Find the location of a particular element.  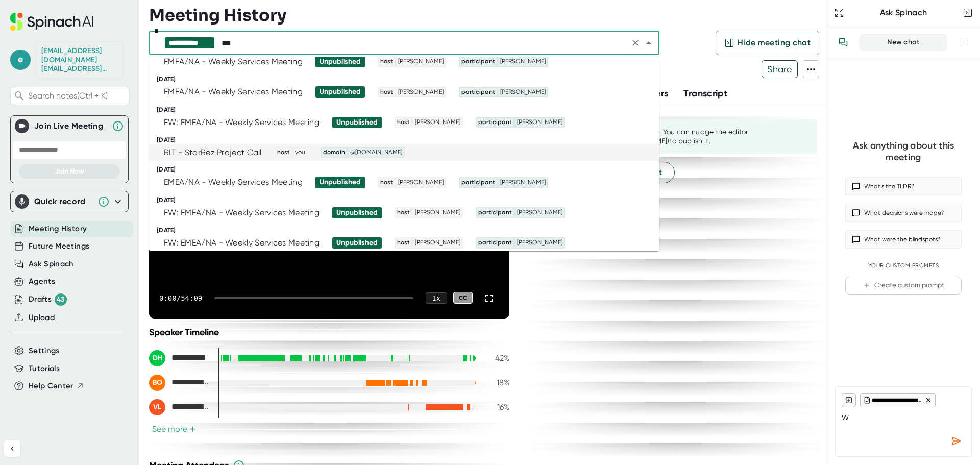

button: Meeting History is located at coordinates (58, 229).